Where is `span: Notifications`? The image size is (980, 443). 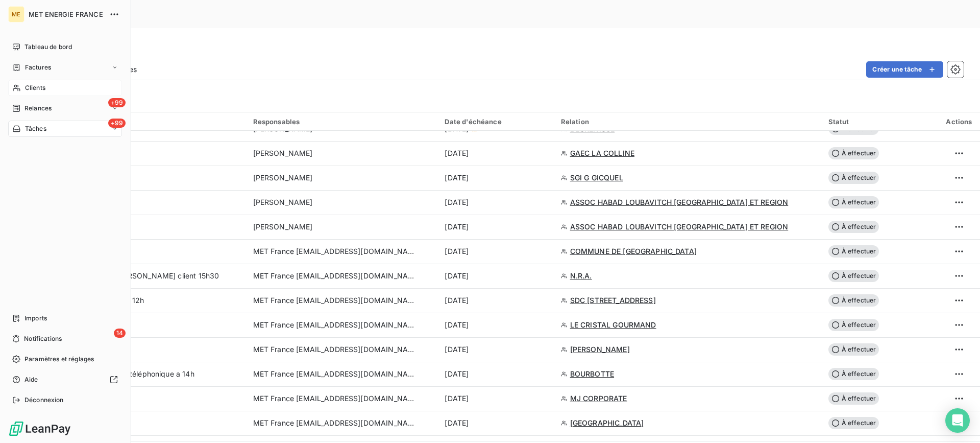
span: Notifications is located at coordinates (43, 338).